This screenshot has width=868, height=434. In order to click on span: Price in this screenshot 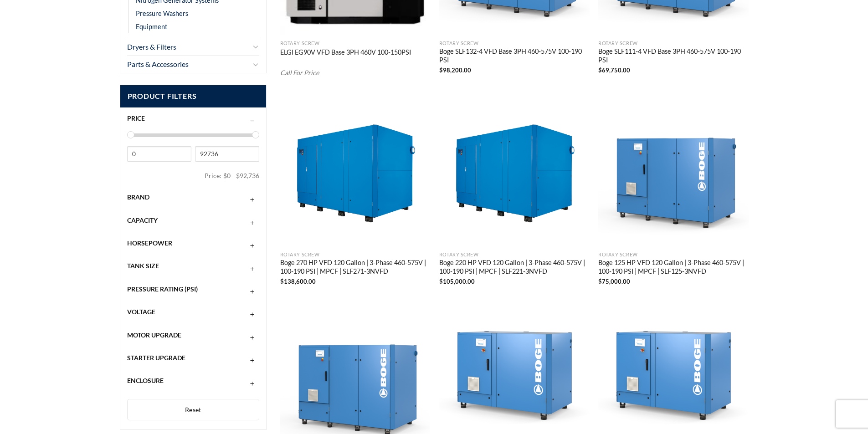, I will do `click(136, 118)`.